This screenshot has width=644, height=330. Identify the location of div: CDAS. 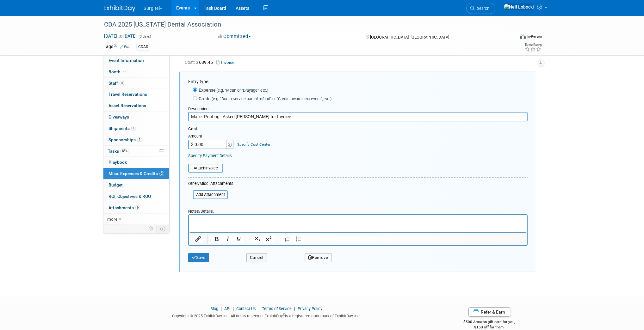
(143, 47).